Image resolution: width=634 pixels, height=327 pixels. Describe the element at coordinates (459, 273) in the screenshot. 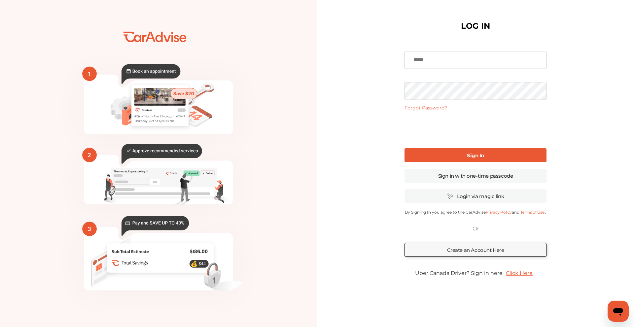

I see `span: Uber Canada Driver? Sign in here` at that location.